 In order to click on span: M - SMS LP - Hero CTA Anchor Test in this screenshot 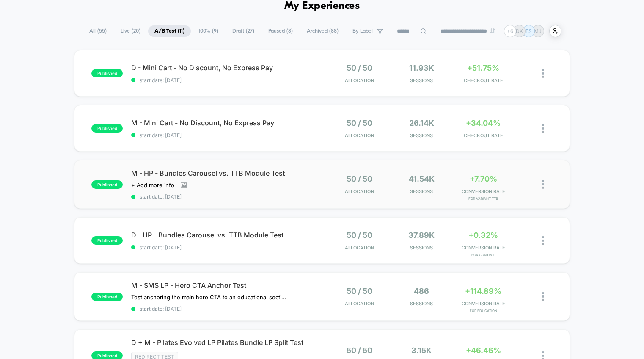, I will do `click(227, 285)`.